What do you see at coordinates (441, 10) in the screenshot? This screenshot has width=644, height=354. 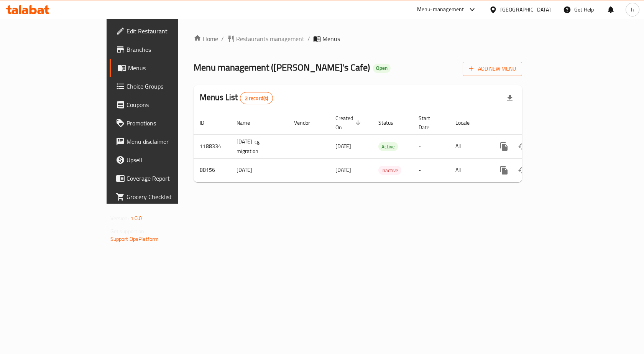 I see `div: Menu-management` at bounding box center [441, 10].